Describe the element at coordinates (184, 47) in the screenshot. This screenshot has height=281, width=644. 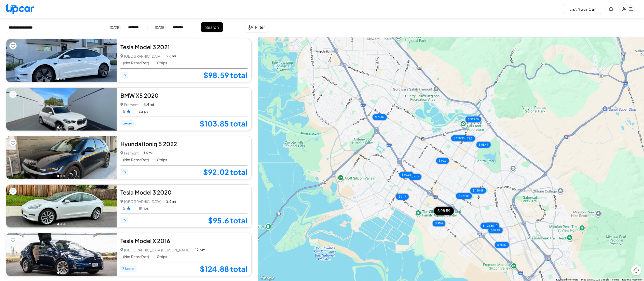
I see `div: Tesla Model 3 2021` at that location.